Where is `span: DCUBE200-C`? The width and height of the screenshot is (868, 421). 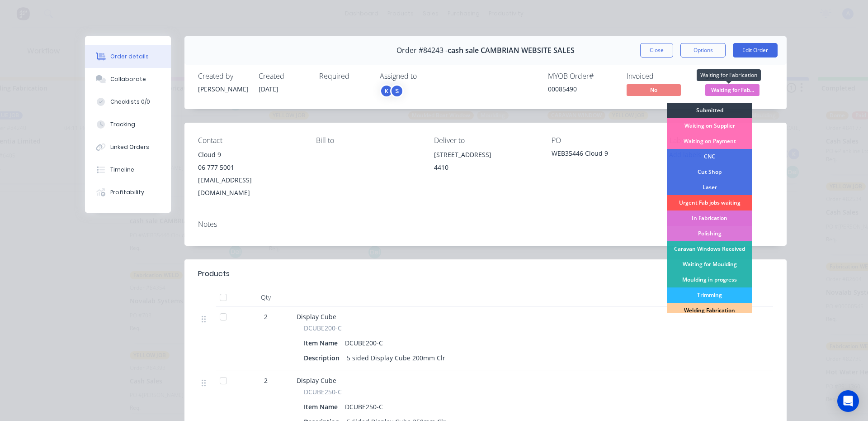 span: DCUBE200-C is located at coordinates (323, 328).